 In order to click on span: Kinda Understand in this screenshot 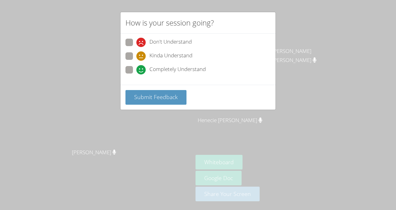, I will do `click(171, 56)`.